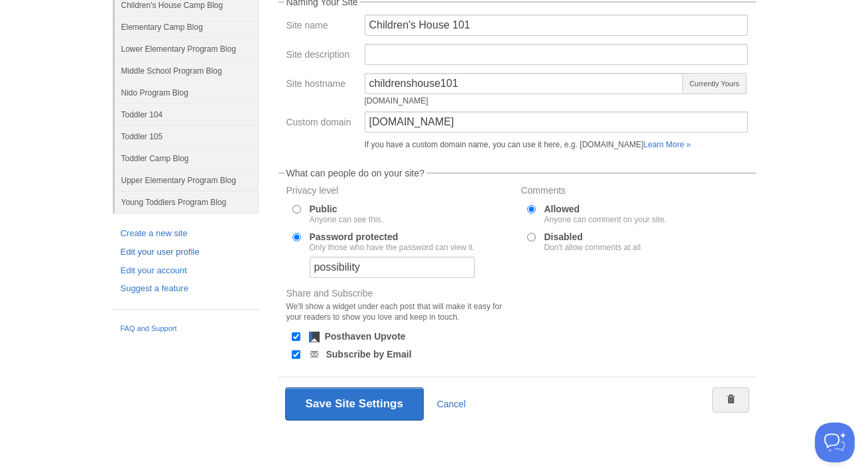  I want to click on label: Comments, so click(634, 192).